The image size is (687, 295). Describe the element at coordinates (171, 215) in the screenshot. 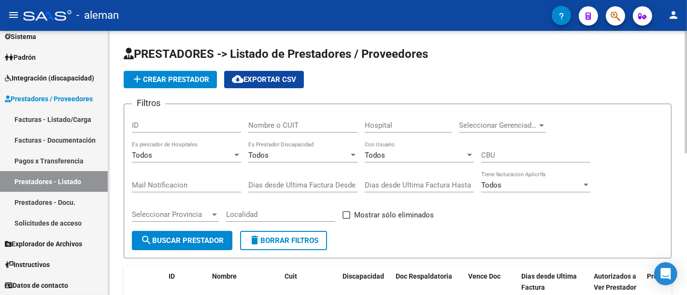

I see `span: Seleccionar Provincia` at that location.